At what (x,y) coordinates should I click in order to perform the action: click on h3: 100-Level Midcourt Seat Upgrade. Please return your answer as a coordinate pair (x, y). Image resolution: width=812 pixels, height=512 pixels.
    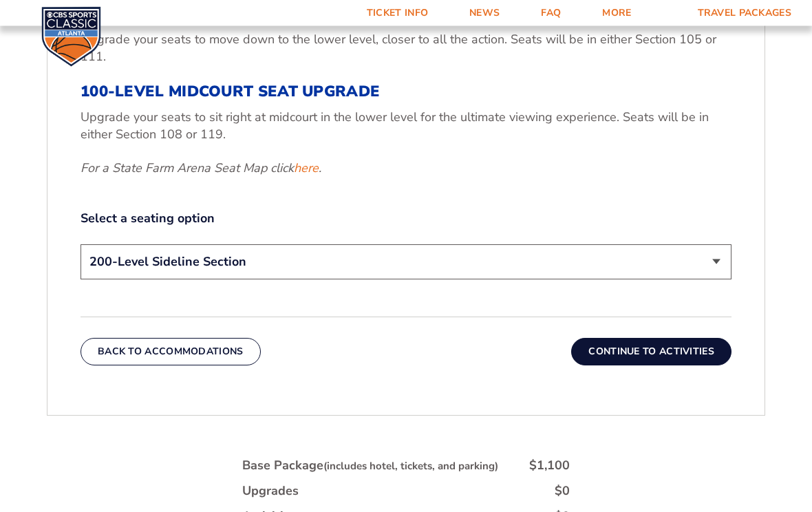
    Looking at the image, I should click on (406, 92).